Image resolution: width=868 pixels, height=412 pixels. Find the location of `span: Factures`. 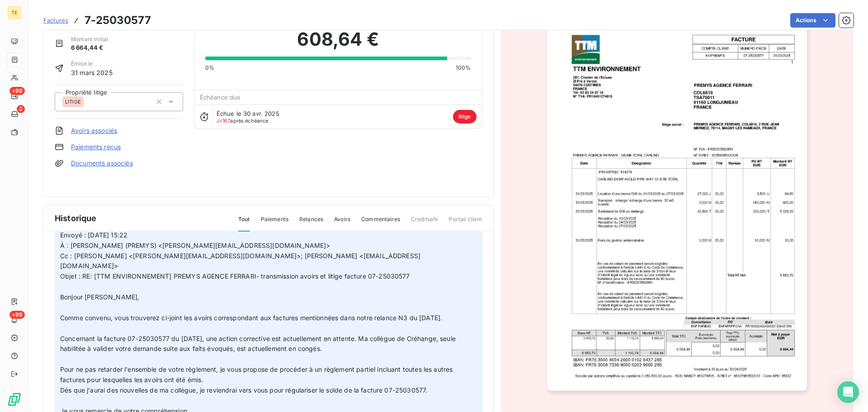

span: Factures is located at coordinates (56, 21).